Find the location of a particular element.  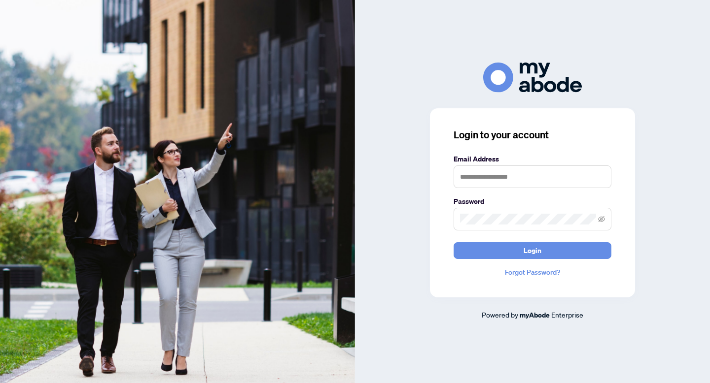

label: Password is located at coordinates (532, 202).